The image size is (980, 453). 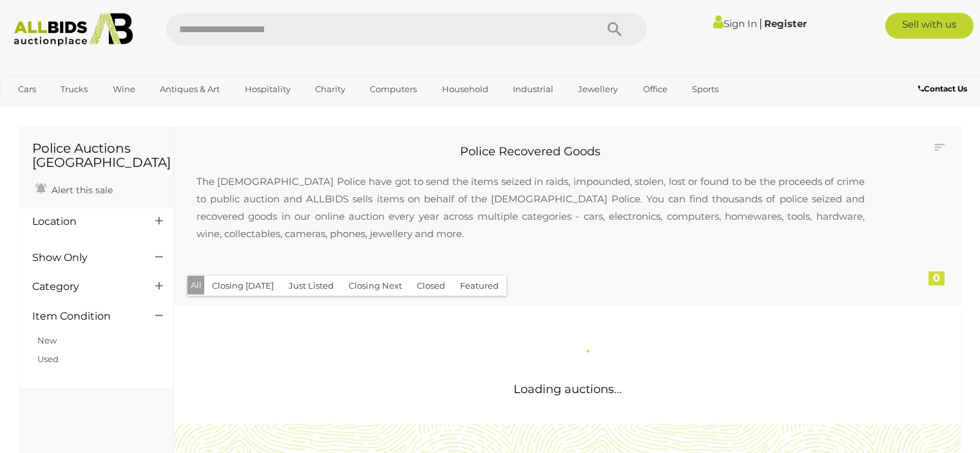 I want to click on a: Trucks, so click(x=74, y=89).